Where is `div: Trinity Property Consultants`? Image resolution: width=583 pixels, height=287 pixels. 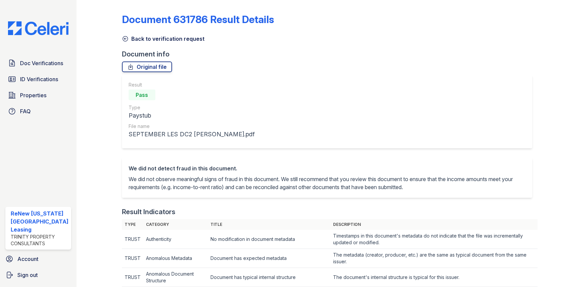
div: Trinity Property Consultants is located at coordinates (39, 240).